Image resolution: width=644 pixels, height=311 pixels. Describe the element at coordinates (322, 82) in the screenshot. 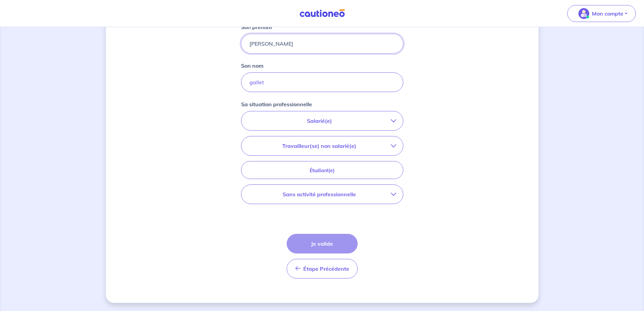

I see `input: Doe` at that location.